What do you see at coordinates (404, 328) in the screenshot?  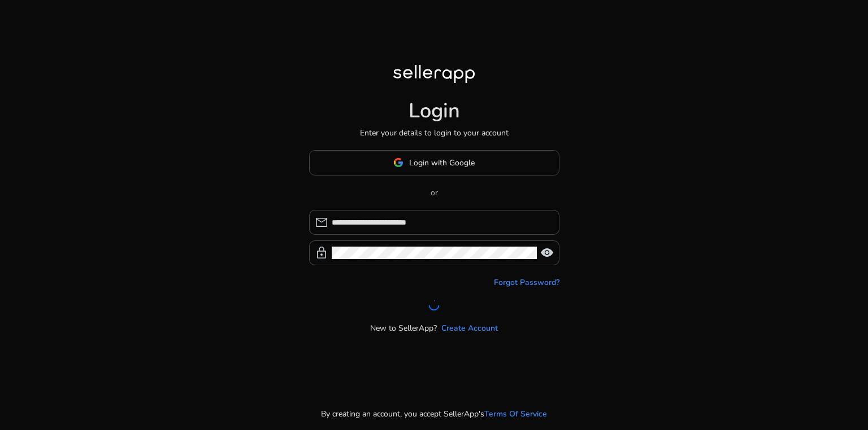 I see `p: New to SellerApp?` at bounding box center [404, 328].